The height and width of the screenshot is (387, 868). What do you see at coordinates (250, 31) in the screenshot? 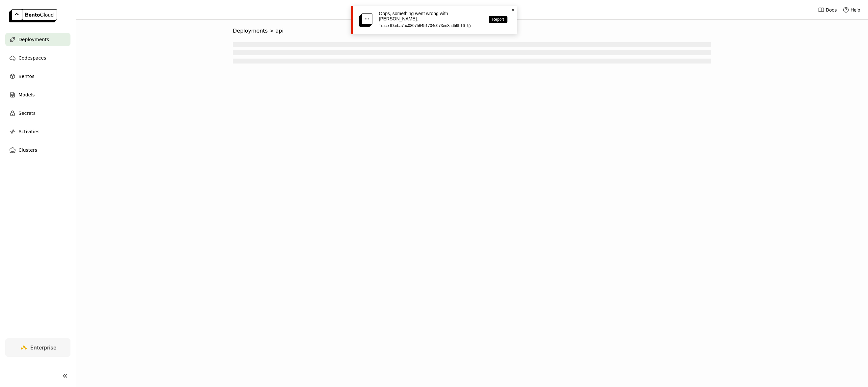
I see `div: Deployments` at bounding box center [250, 31].